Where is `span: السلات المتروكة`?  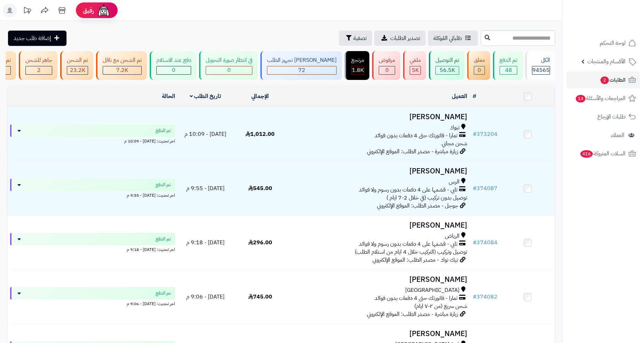
span: السلات المتروكة is located at coordinates (602, 154).